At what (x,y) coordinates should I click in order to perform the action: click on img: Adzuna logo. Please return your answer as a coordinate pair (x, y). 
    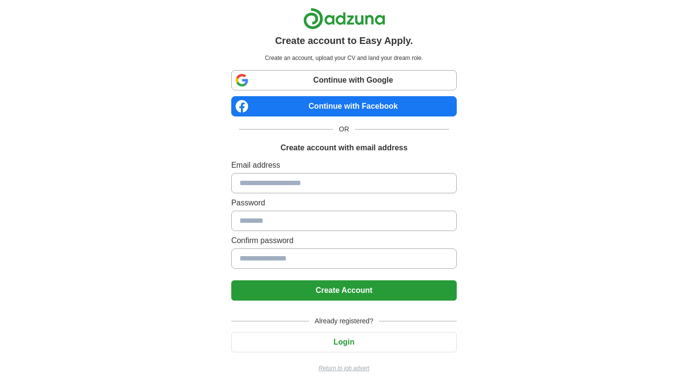
    Looking at the image, I should click on (344, 18).